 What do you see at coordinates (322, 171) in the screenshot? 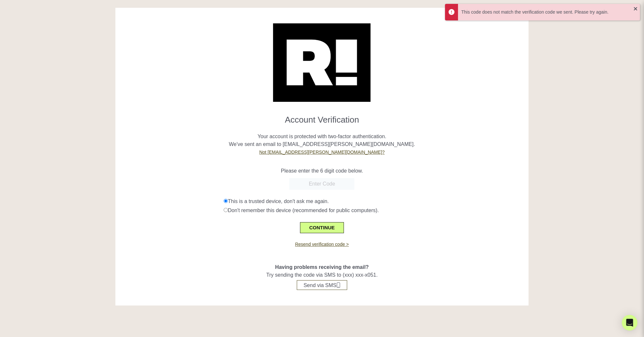
I see `p: Please enter the 6 digit code below.` at bounding box center [322, 171].